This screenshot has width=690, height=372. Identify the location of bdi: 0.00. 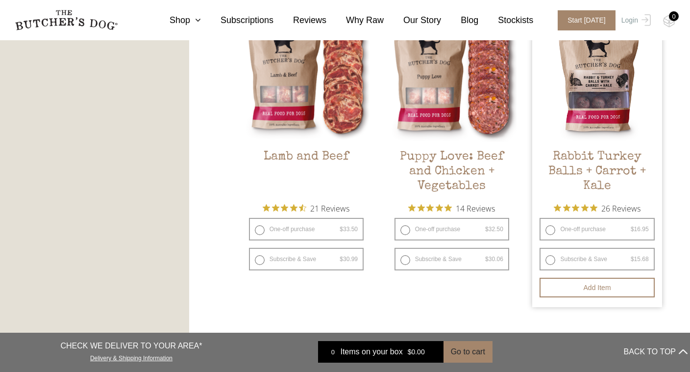
(416, 351).